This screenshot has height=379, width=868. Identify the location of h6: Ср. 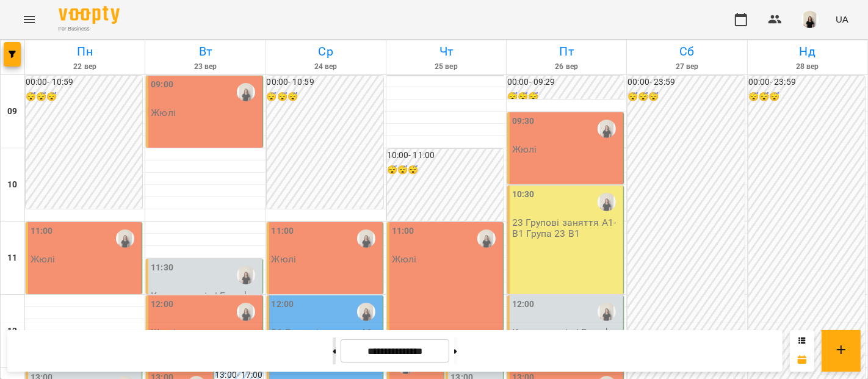
(326, 52).